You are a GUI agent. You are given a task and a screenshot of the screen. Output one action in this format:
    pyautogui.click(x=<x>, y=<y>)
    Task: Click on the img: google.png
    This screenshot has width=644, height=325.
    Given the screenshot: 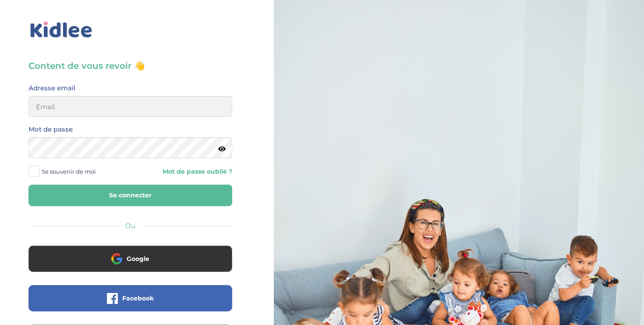 What is the action you would take?
    pyautogui.click(x=117, y=258)
    